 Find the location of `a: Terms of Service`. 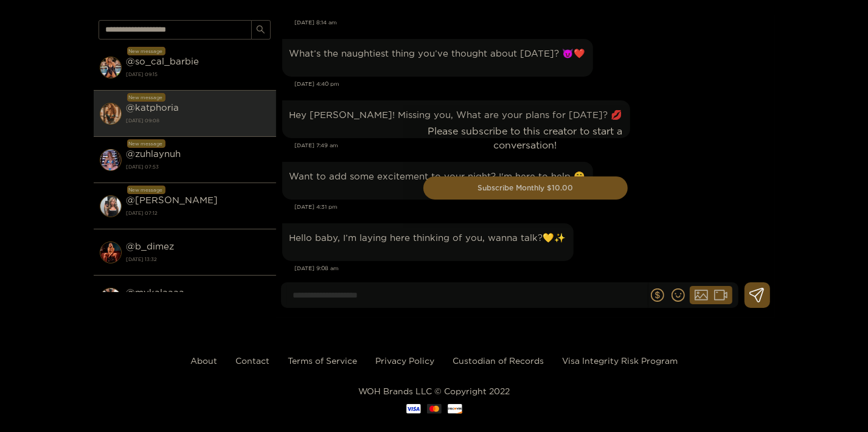

a: Terms of Service is located at coordinates (322, 360).